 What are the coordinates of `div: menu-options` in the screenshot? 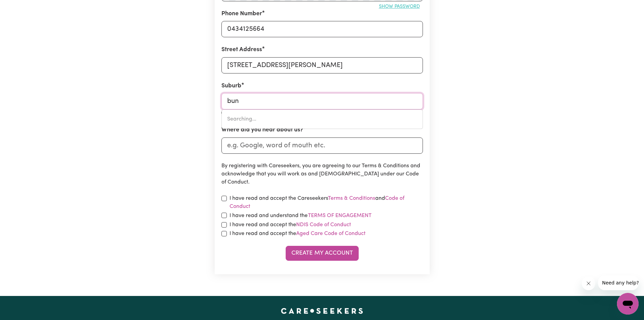 It's located at (322, 119).